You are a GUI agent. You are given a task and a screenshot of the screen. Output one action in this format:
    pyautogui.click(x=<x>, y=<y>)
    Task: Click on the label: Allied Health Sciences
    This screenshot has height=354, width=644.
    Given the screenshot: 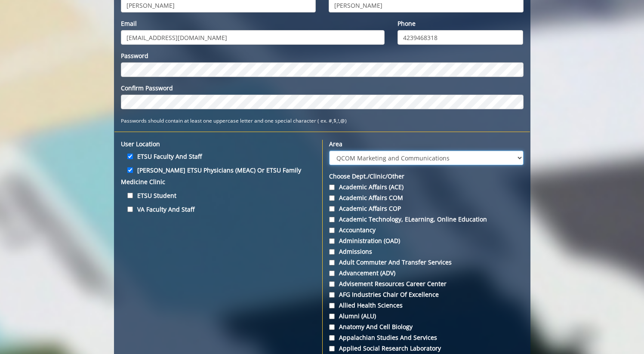 What is the action you would take?
    pyautogui.click(x=426, y=306)
    